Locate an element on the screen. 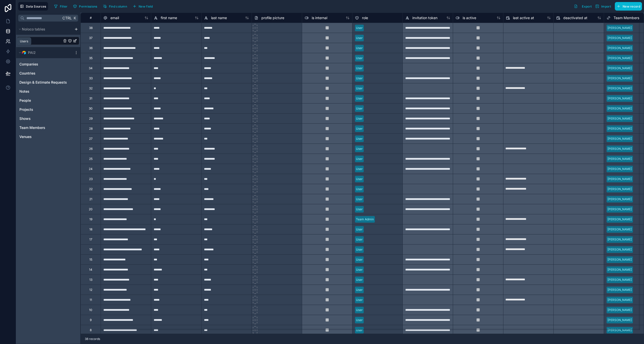 The width and height of the screenshot is (644, 344). span: Export is located at coordinates (587, 6).